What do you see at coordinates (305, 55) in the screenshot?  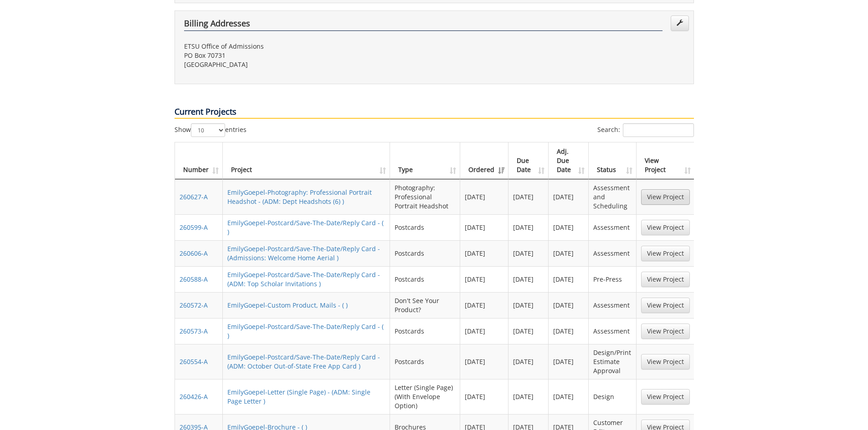 I see `p: PO Box 70731` at bounding box center [305, 55].